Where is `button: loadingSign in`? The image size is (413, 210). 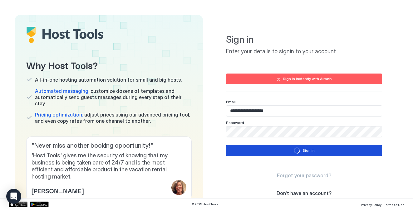
button: loadingSign in is located at coordinates (304, 151).